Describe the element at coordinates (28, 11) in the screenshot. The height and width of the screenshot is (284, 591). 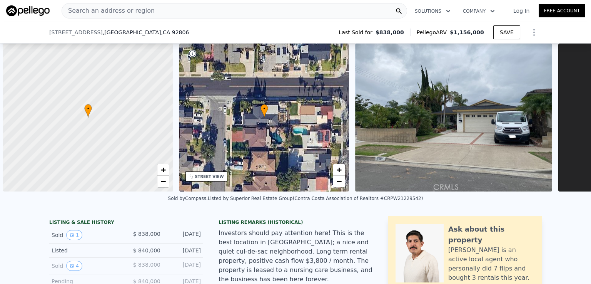
I see `img: Pellego` at that location.